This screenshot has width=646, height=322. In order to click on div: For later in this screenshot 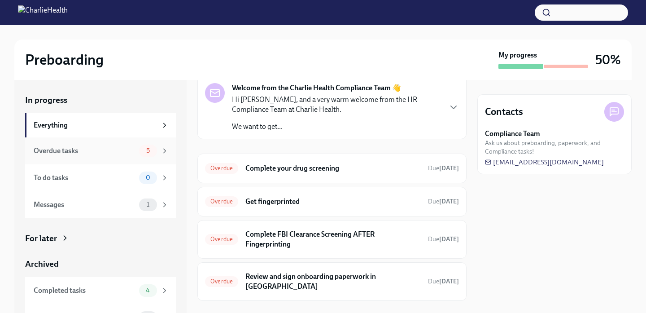, I will do `click(41, 238)`.